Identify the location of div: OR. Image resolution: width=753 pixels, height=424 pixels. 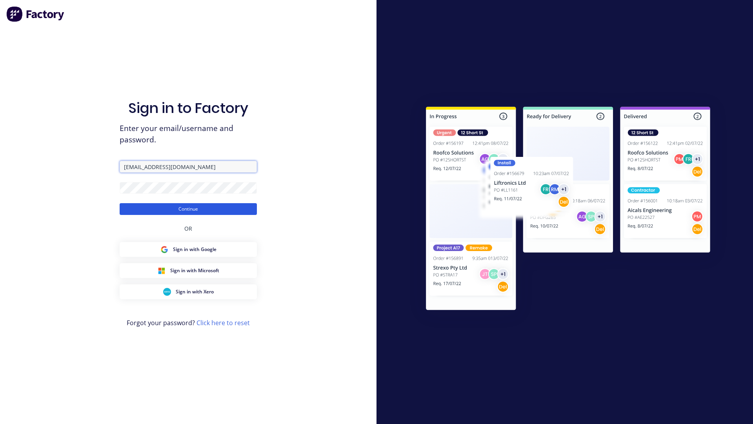
(188, 228).